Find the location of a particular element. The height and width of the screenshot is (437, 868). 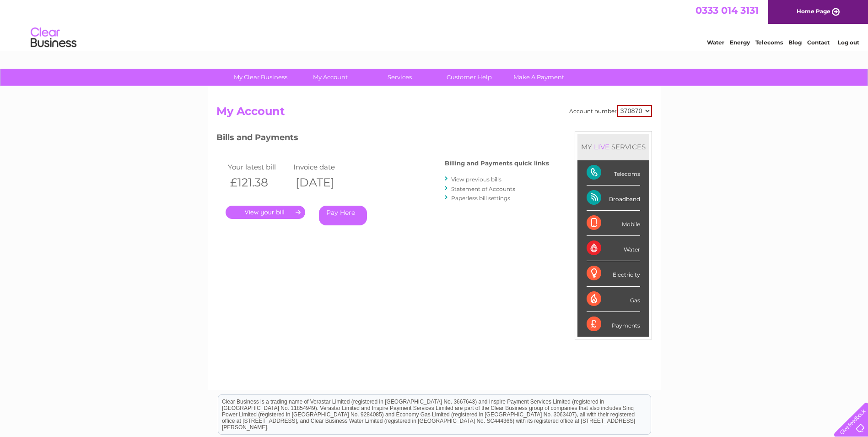

td: Invoice date is located at coordinates (324, 166).